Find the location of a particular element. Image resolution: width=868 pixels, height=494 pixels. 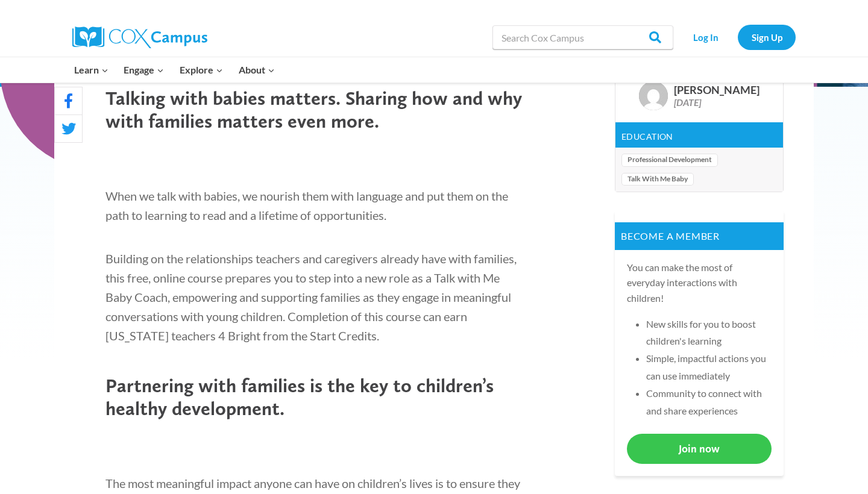

p: When we talk with babies, we nourish them with language and put them on the path to learning to r... is located at coordinates (316, 206).